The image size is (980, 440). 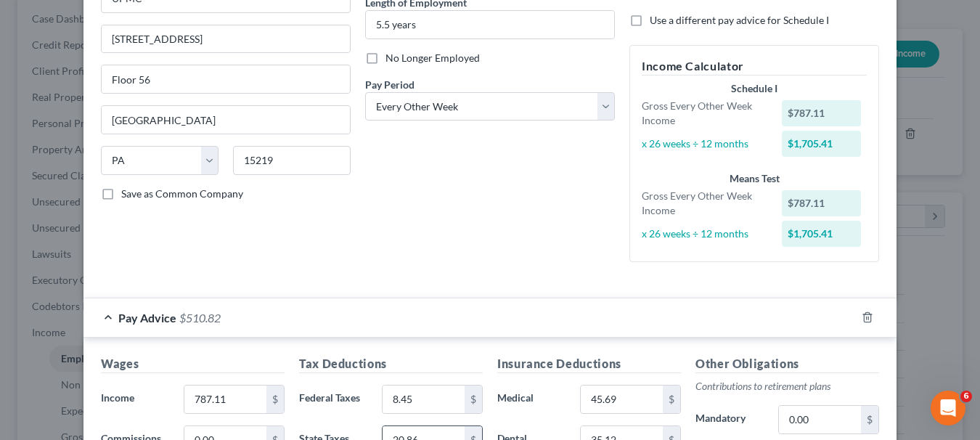 I want to click on h5: Other Obligations, so click(x=787, y=364).